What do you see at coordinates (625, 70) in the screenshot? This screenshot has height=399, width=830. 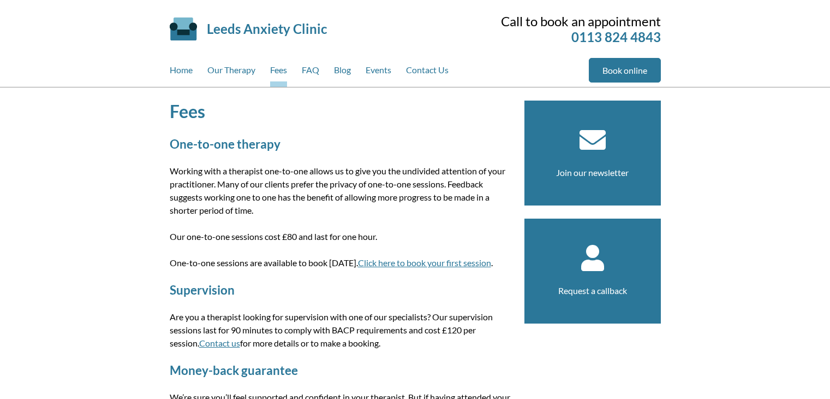 I see `a: Book online` at bounding box center [625, 70].